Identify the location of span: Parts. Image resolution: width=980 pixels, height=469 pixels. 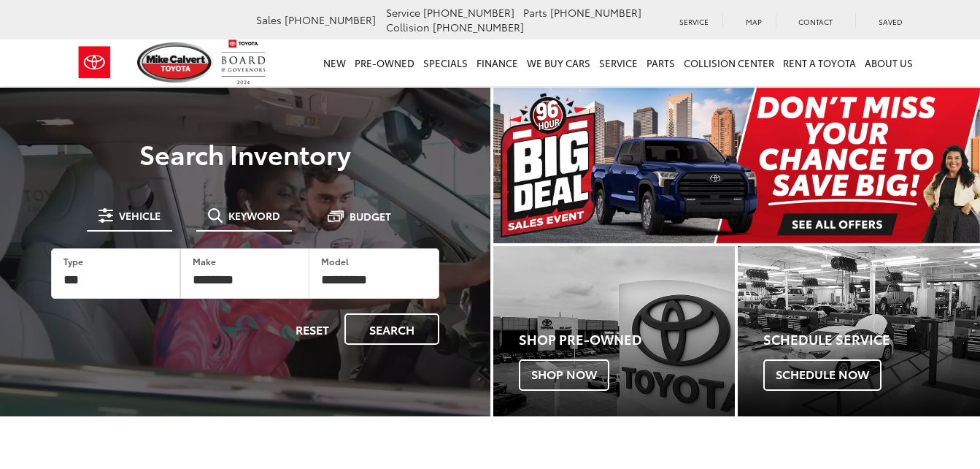
(507, 12).